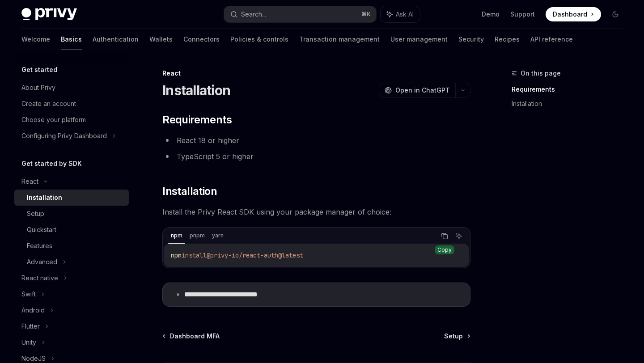 The image size is (644, 363). I want to click on span: install, so click(194, 255).